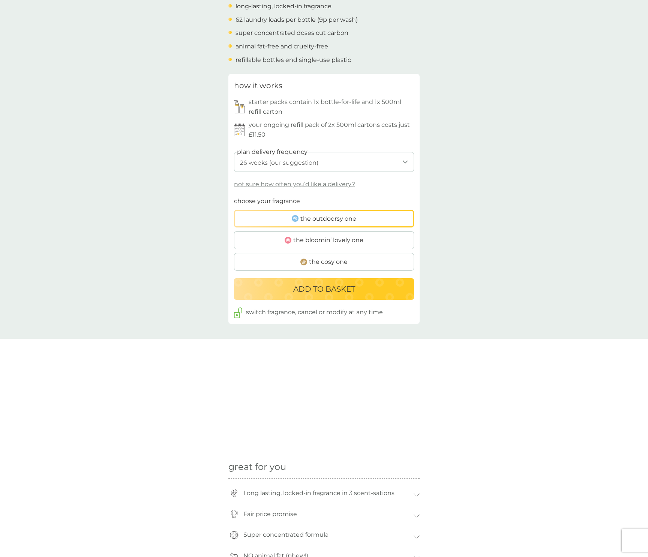 The width and height of the screenshot is (648, 557). What do you see at coordinates (286, 535) in the screenshot?
I see `p: Super concentrated formula` at bounding box center [286, 535].